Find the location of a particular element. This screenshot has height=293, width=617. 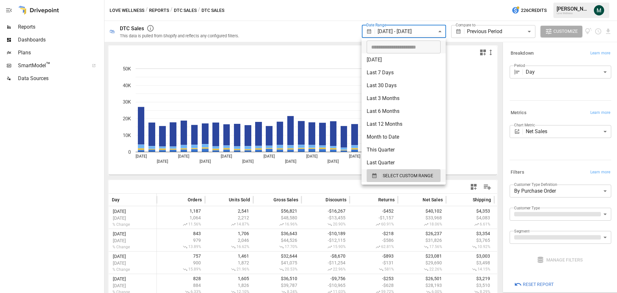

li: This Quarter is located at coordinates (403, 150).